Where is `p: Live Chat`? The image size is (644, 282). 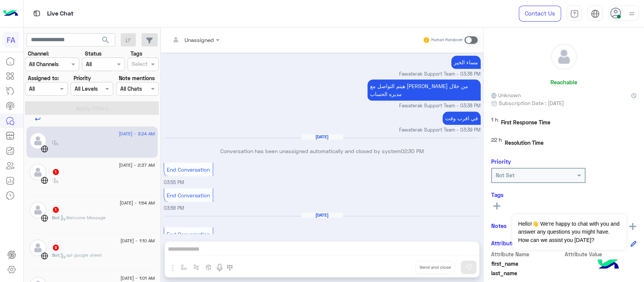
p: Live Chat is located at coordinates (60, 14).